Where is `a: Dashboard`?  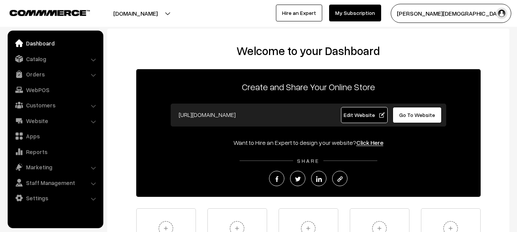
a: Dashboard is located at coordinates (55, 43).